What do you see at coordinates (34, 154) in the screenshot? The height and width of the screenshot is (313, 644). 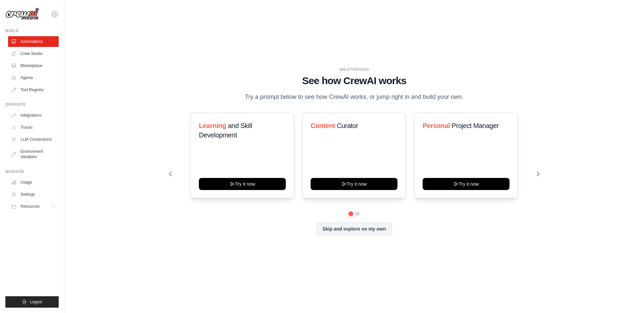 I see `a: Environment Variables` at bounding box center [34, 154].